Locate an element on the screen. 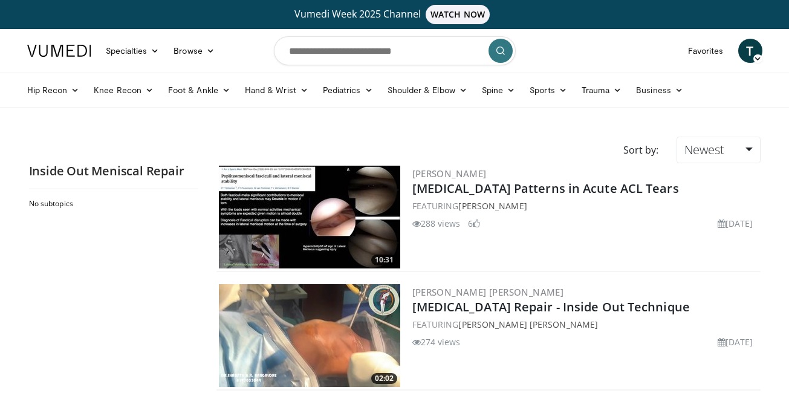 The image size is (789, 393). a: Foot & Ankle is located at coordinates (199, 90).